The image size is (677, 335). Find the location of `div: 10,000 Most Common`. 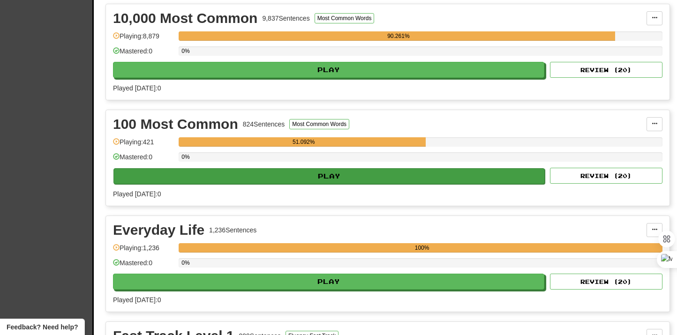

div: 10,000 Most Common is located at coordinates (185, 18).